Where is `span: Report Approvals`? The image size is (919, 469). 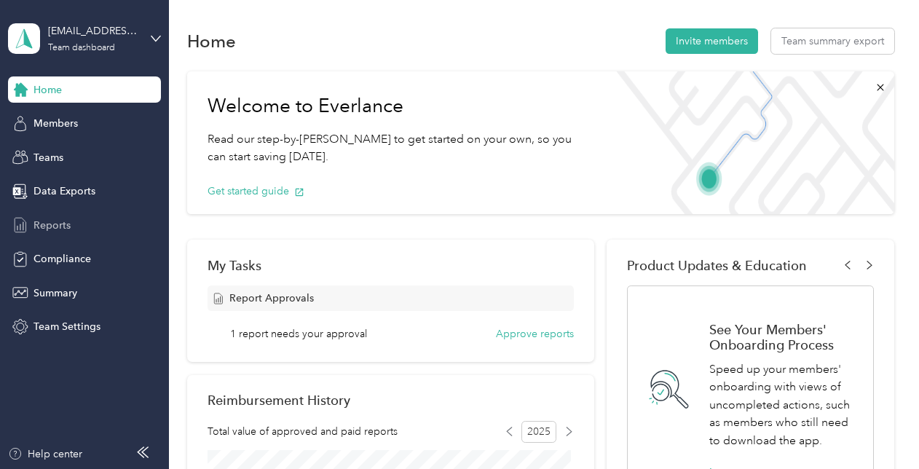 span: Report Approvals is located at coordinates (272, 298).